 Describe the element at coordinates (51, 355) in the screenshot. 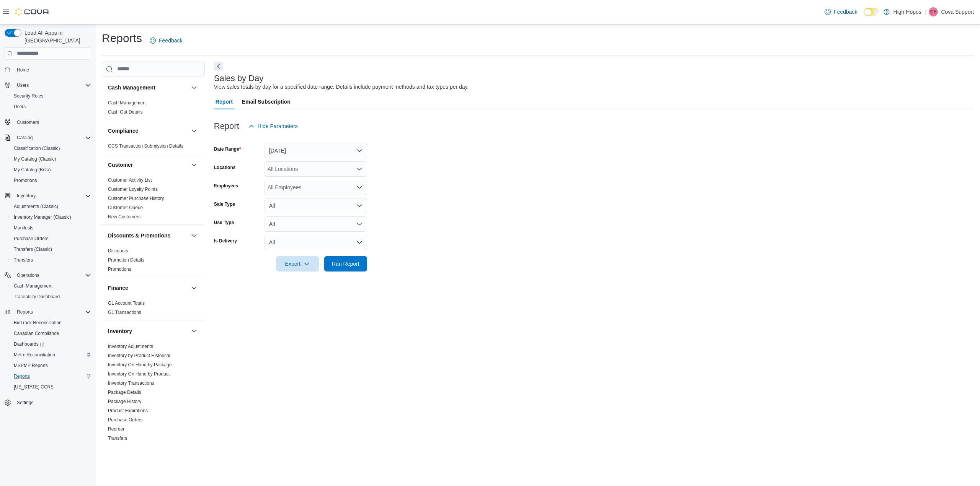

I see `span: Metrc Reconciliation` at that location.